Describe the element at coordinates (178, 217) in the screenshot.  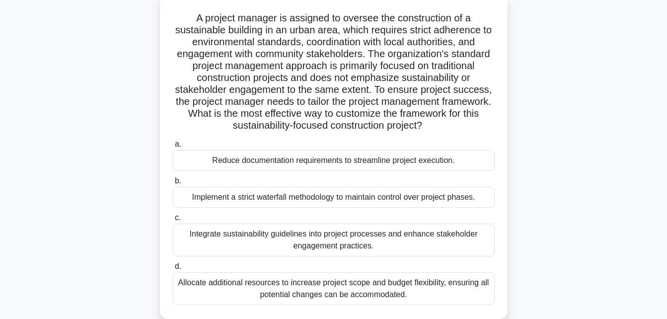
I see `span: c.` at that location.